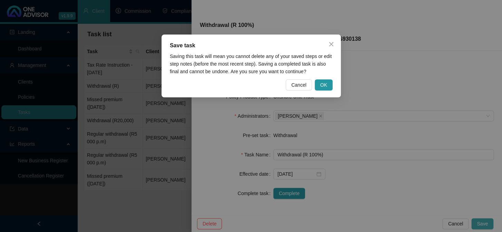  What do you see at coordinates (251, 46) in the screenshot?
I see `div: Save task` at bounding box center [251, 46].